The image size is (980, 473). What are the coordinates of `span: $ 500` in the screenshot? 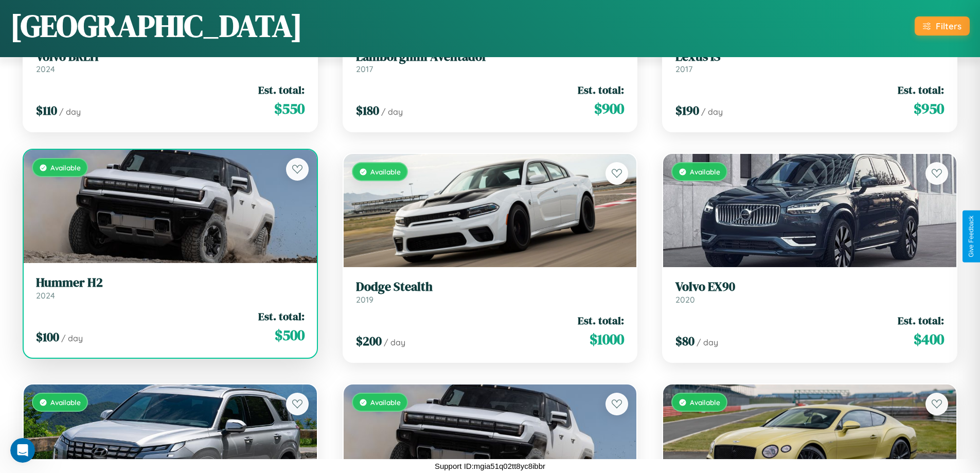 It's located at (290, 335).